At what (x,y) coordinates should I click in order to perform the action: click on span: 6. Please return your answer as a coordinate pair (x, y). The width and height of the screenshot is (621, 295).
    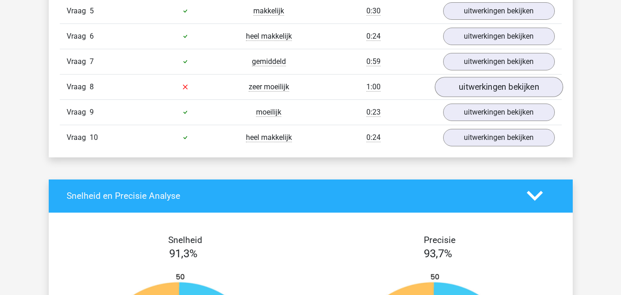
    Looking at the image, I should click on (92, 36).